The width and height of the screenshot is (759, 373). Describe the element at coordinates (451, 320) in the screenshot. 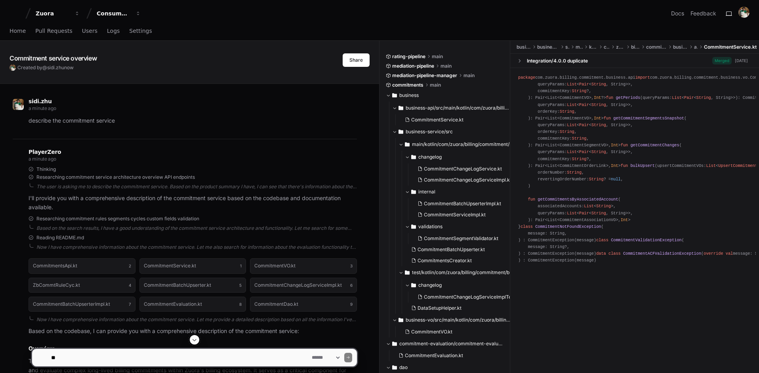

I see `button: business-vo/src/main/kotlin/com/zuora/billing/commitment/business/vo` at that location.